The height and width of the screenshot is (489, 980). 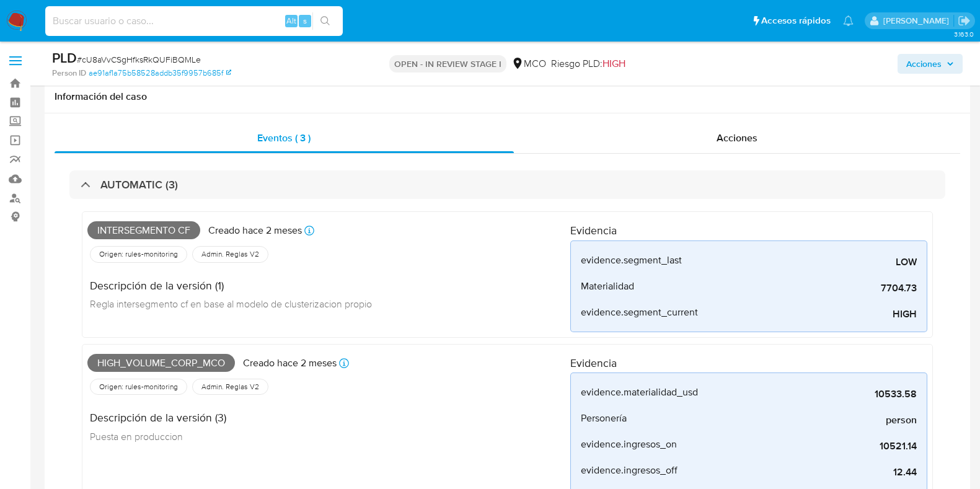 I want to click on b: Person ID, so click(x=69, y=73).